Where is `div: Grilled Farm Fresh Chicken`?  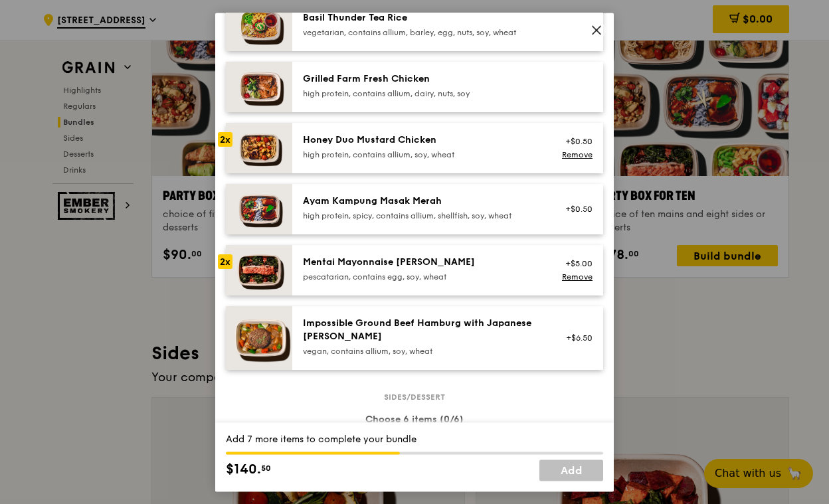
div: Grilled Farm Fresh Chicken is located at coordinates (422, 79).